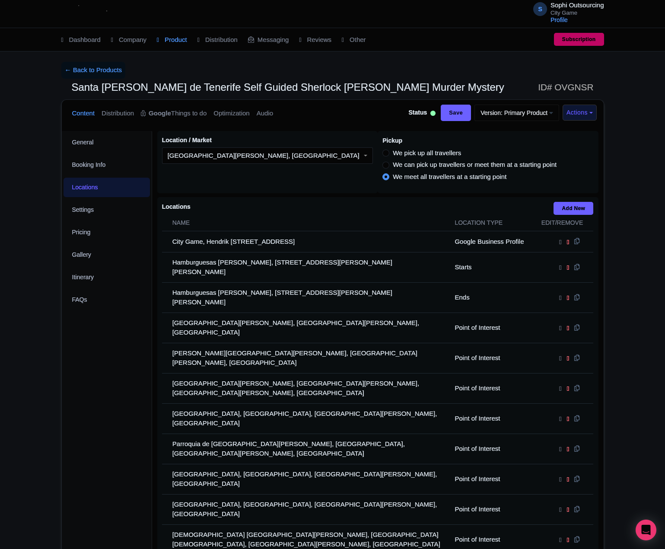 This screenshot has height=549, width=665. I want to click on a: Itinerary, so click(107, 277).